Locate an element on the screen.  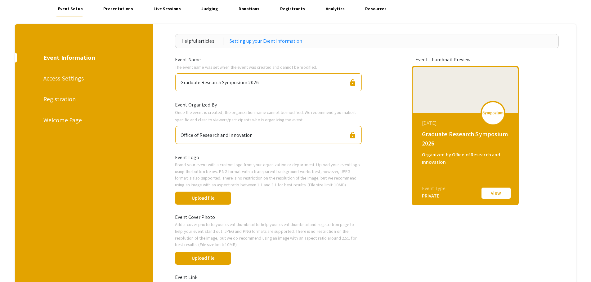
div: Registration is located at coordinates (83, 99).